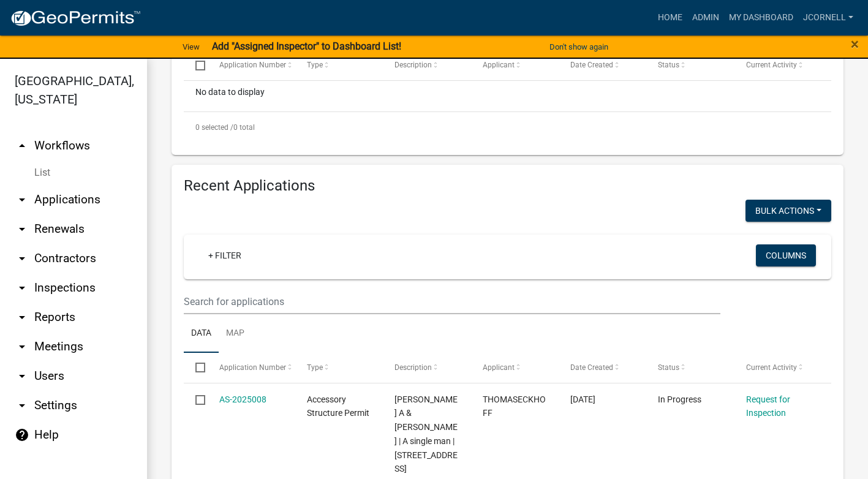 The width and height of the screenshot is (868, 479). What do you see at coordinates (579, 46) in the screenshot?
I see `button: Don't show again` at bounding box center [579, 46].